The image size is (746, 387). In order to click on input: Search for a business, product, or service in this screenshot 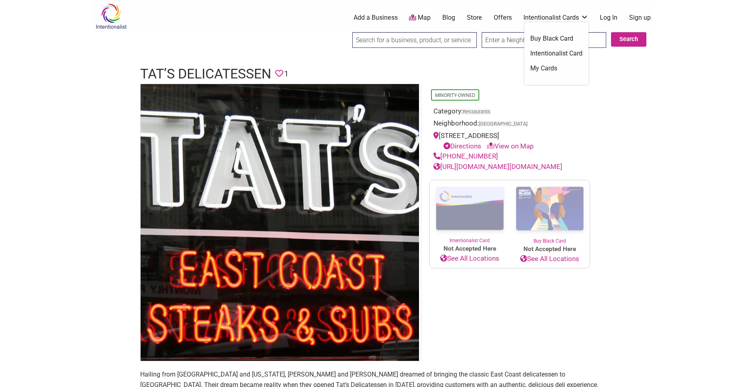, I will do `click(415, 40)`.